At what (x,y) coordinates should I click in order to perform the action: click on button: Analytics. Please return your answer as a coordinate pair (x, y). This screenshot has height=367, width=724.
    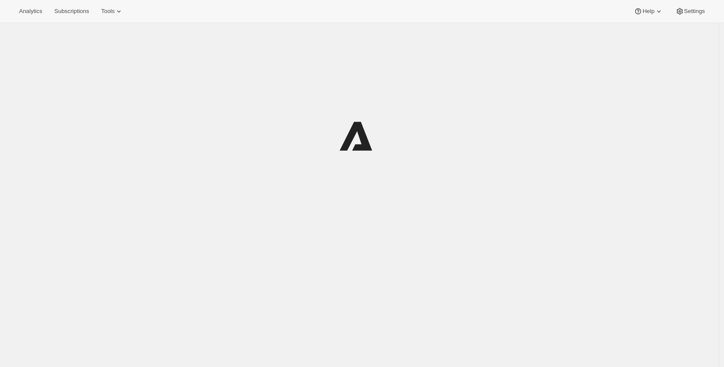
    Looking at the image, I should click on (30, 11).